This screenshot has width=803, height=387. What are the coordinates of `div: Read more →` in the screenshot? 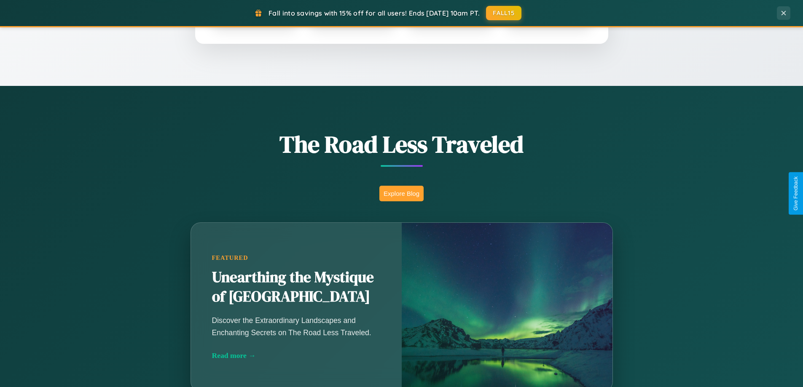 It's located at (296, 356).